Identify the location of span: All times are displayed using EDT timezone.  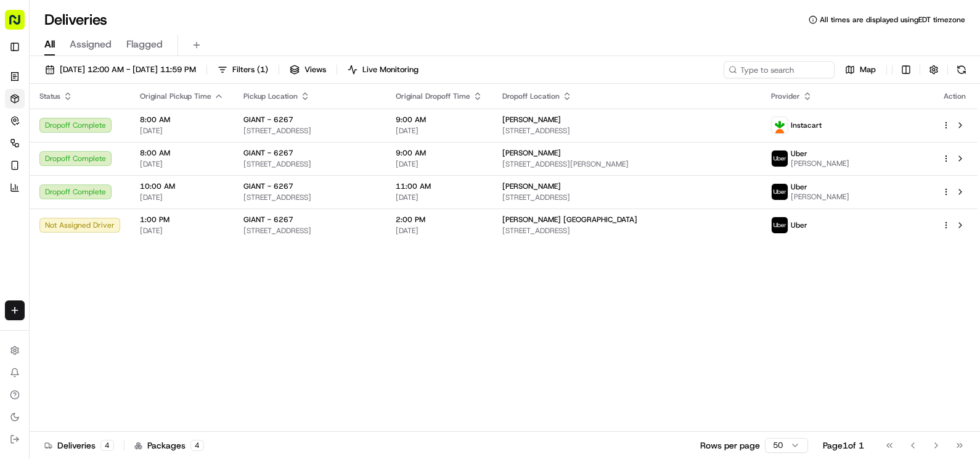
(893, 20).